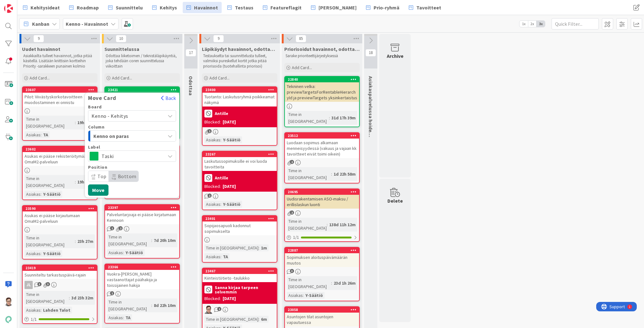 The height and width of the screenshot is (328, 644). What do you see at coordinates (240, 100) in the screenshot?
I see `div: Tuotanto: Laskutusryhmä poikkeamat näkymä` at bounding box center [240, 100].